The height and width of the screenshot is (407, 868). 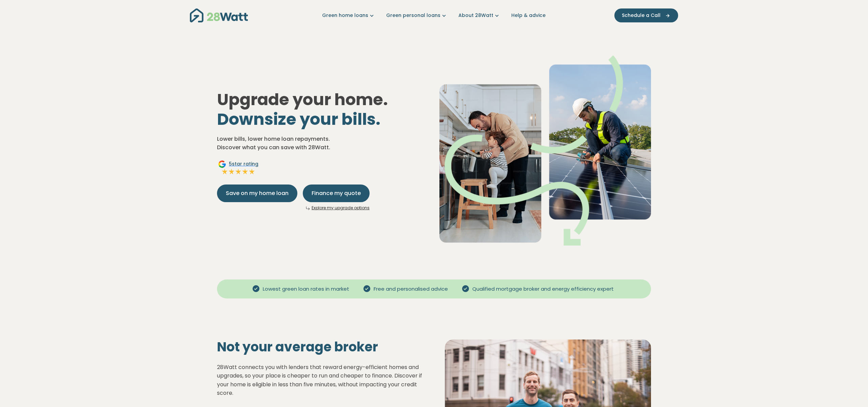 I want to click on img: Dad helping toddler, so click(x=545, y=150).